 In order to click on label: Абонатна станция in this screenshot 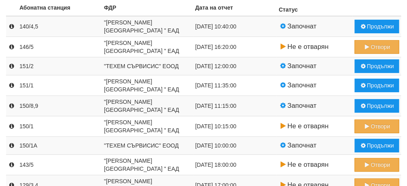, I will do `click(45, 8)`.